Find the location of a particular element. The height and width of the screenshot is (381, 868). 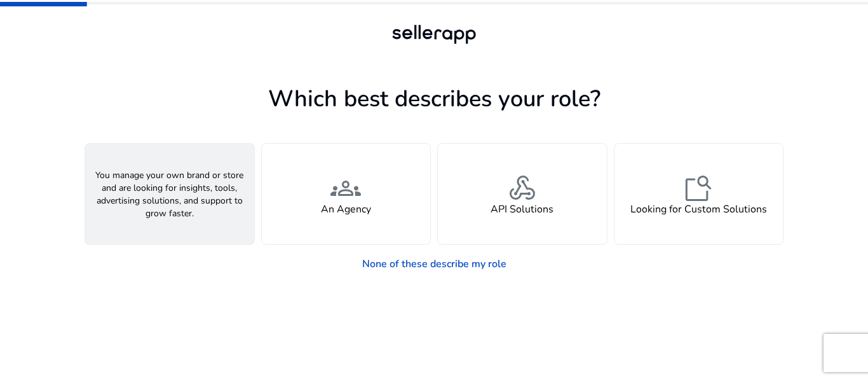

a: None of these describe my role is located at coordinates (434, 264).